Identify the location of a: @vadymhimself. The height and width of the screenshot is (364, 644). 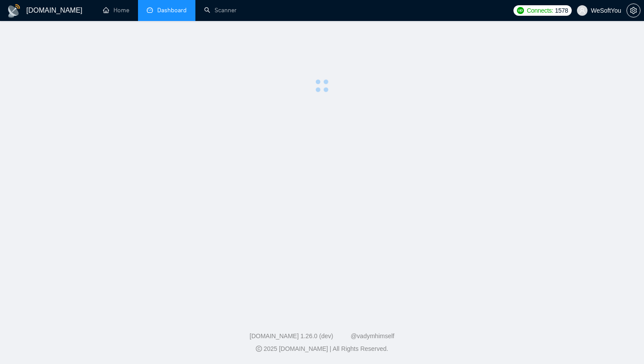
(373, 337).